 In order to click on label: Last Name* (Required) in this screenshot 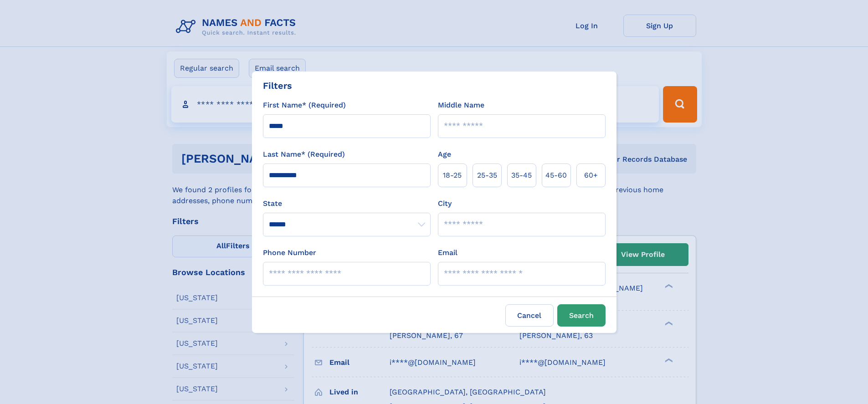, I will do `click(303, 154)`.